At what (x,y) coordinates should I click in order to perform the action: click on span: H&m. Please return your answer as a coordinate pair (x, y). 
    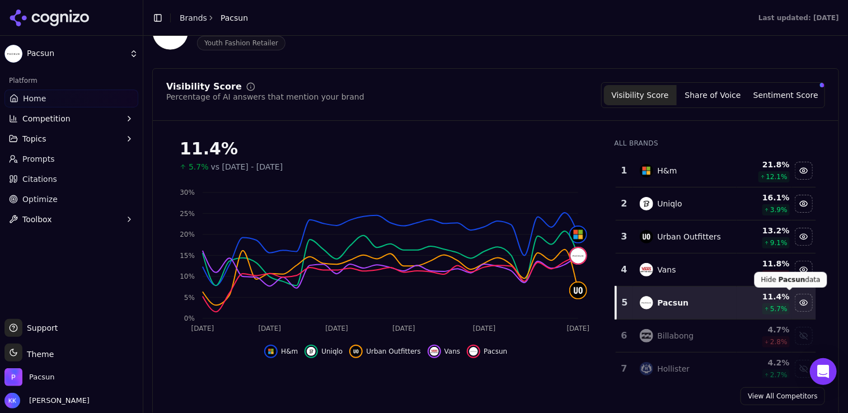
    Looking at the image, I should click on (290, 352).